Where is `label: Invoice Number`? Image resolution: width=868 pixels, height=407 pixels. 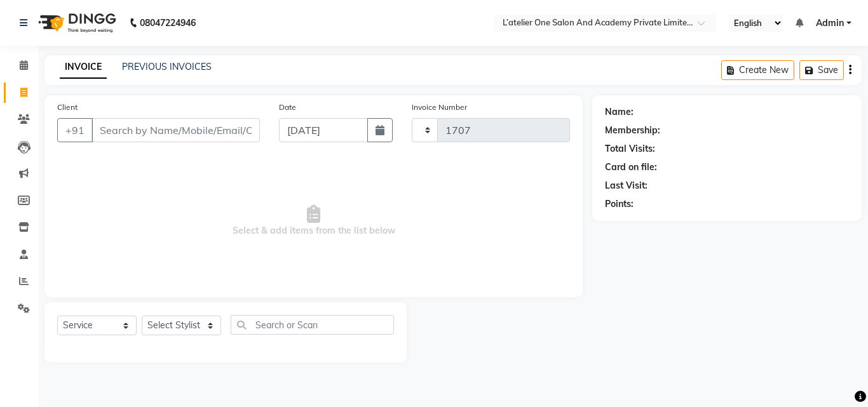
label: Invoice Number is located at coordinates (439, 107).